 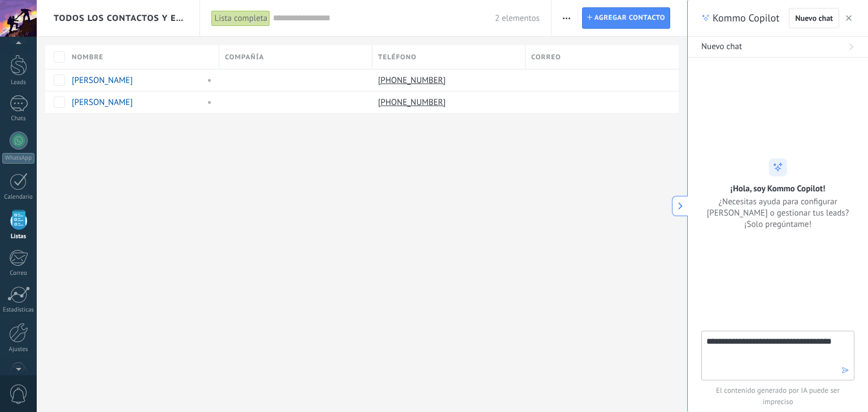 What do you see at coordinates (19, 119) in the screenshot?
I see `div: Chats` at bounding box center [19, 119].